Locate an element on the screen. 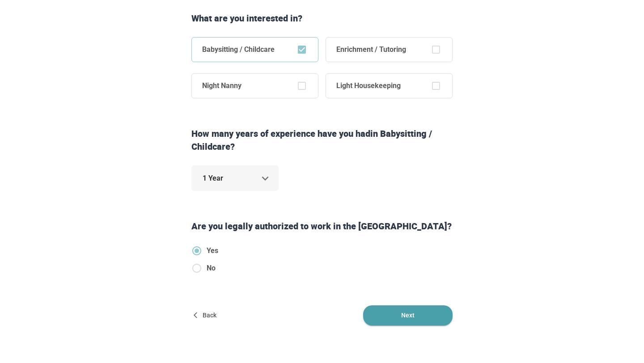  span: Next is located at coordinates (407, 316).